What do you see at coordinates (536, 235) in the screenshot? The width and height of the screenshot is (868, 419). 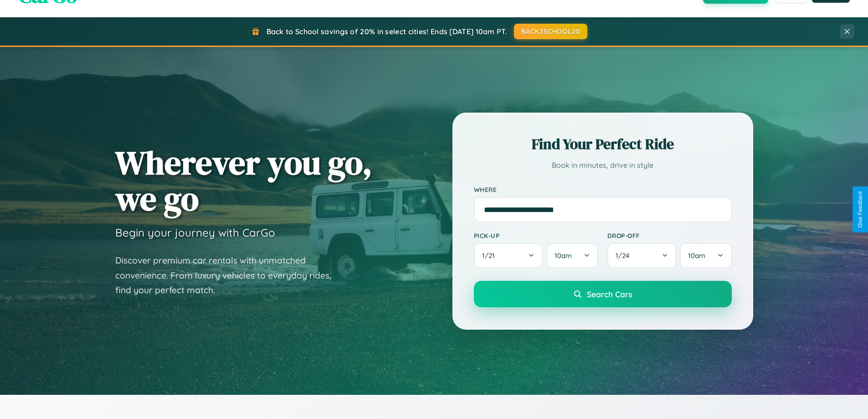 I see `label: Pick-up` at bounding box center [536, 235].